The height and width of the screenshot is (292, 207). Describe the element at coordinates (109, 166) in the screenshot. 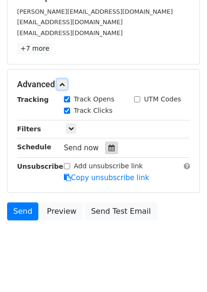

I see `label: Add unsubscribe link` at that location.